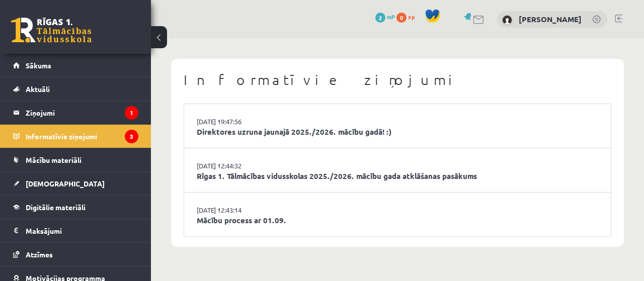 The width and height of the screenshot is (644, 281). I want to click on span: Digitālie materiāli, so click(55, 207).